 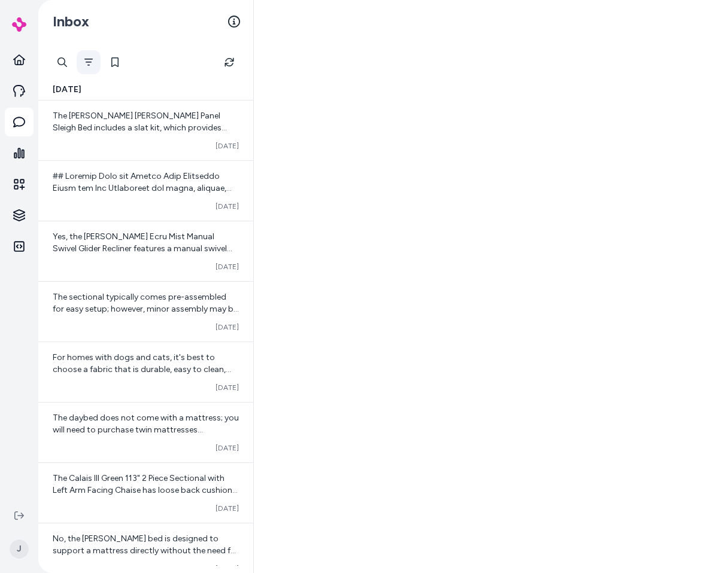 What do you see at coordinates (145, 453) in the screenshot?
I see `span: For homes with dogs and cats, it's best to choose a fabric that is durable, easy to clean, and re...` at bounding box center [145, 453].